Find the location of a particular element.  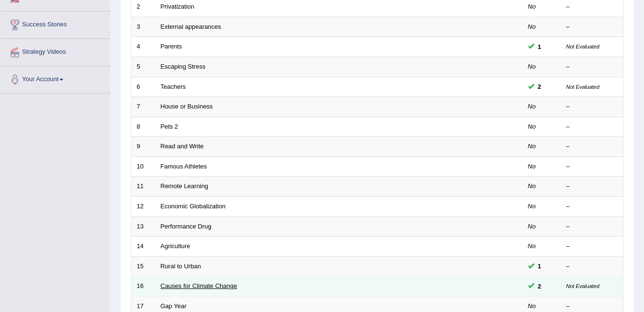

a: Your Account is located at coordinates (55, 78).